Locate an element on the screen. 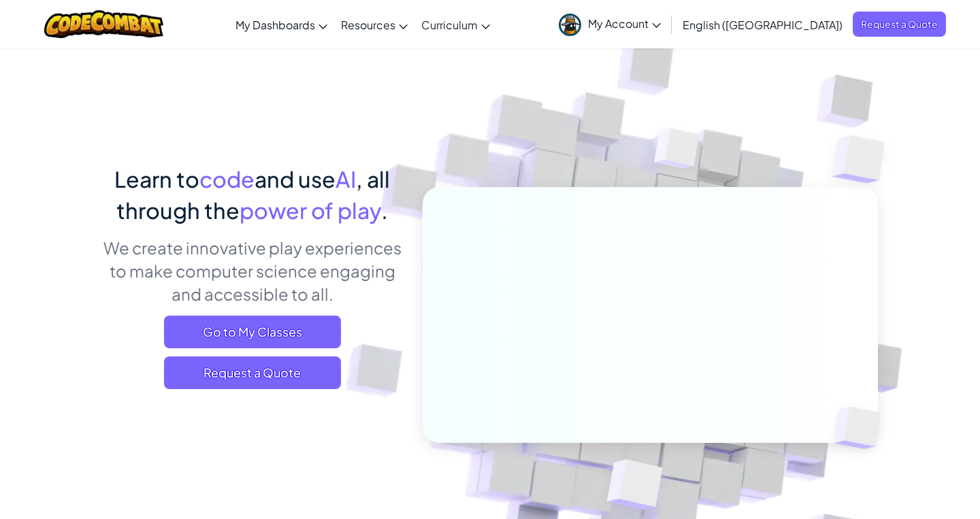 The height and width of the screenshot is (519, 980). a: Go to My Classes is located at coordinates (253, 332).